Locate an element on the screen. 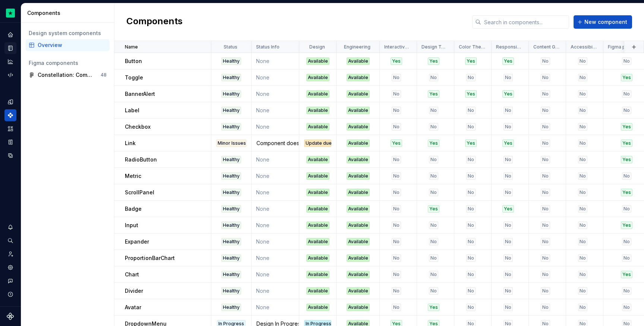 This screenshot has width=644, height=326. a: Settings is located at coordinates (10, 268).